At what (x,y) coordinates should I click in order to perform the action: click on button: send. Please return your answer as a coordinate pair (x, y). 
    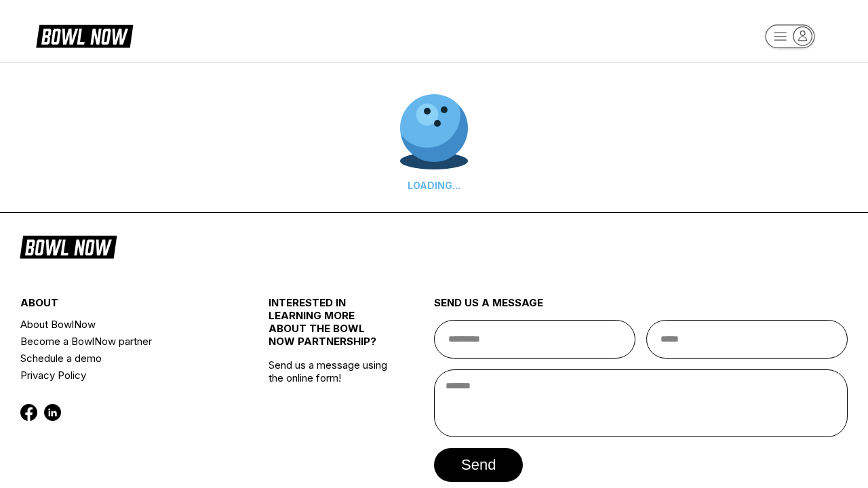
    Looking at the image, I should click on (478, 465).